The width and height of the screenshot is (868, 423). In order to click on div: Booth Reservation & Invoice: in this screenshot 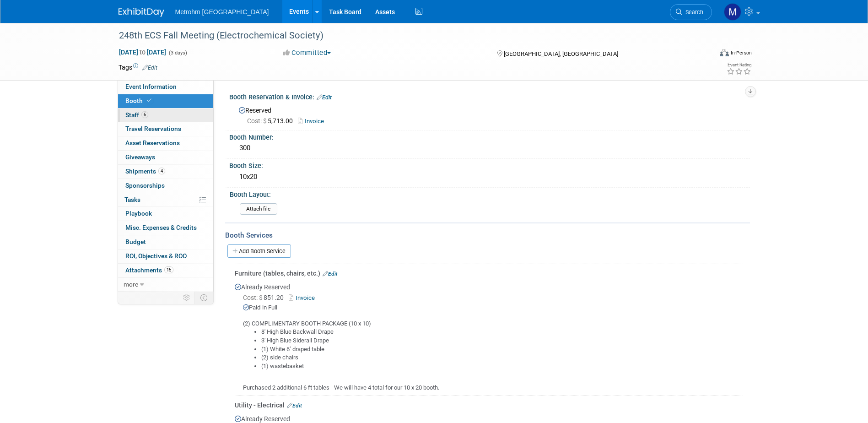, I will do `click(490, 96)`.